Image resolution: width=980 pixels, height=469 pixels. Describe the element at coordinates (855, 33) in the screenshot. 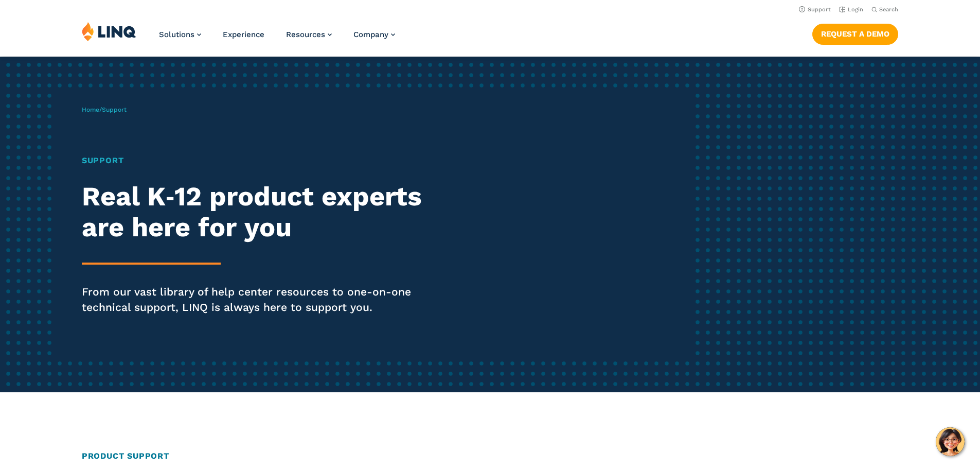

I see `nav: Button Navigation` at that location.